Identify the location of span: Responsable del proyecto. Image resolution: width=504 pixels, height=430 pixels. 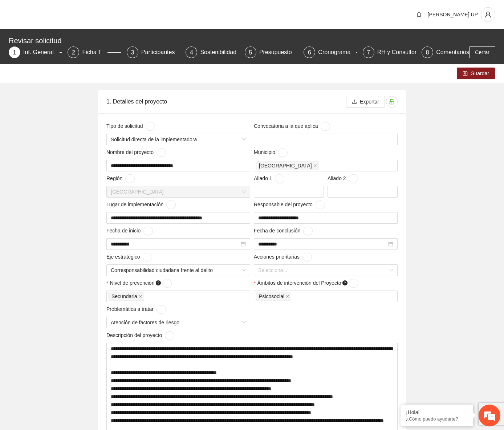
(289, 205).